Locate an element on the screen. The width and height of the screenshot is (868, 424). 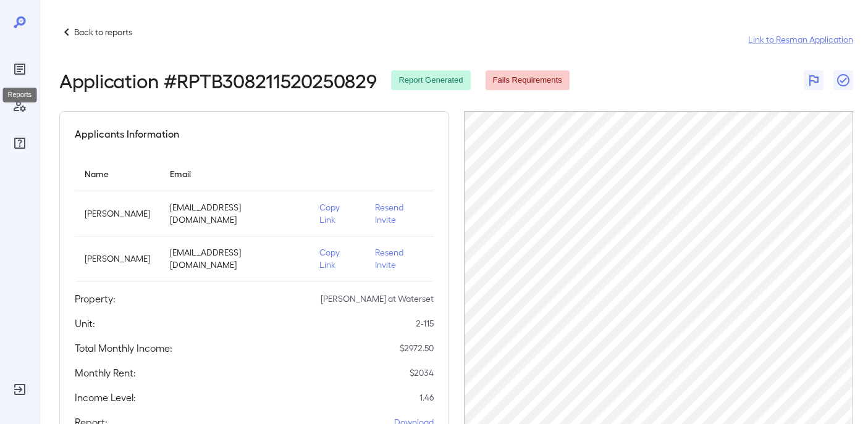
h2: Application # RPTB308211520250829 is located at coordinates (217, 80).